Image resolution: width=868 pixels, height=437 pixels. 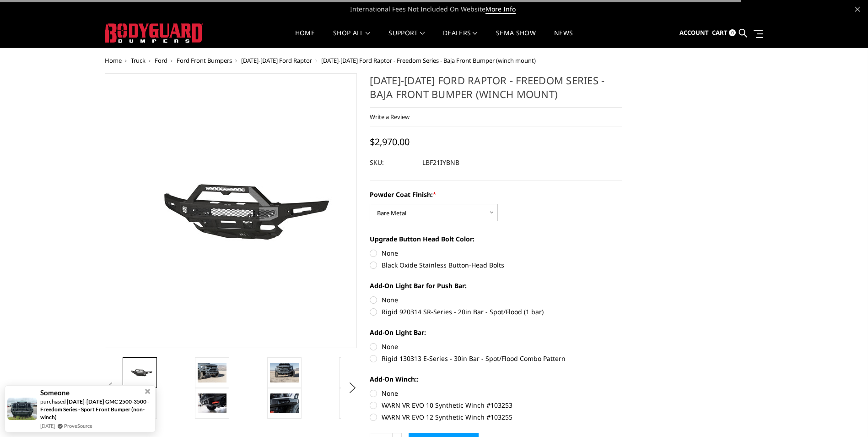 I want to click on span: Truck, so click(x=138, y=61).